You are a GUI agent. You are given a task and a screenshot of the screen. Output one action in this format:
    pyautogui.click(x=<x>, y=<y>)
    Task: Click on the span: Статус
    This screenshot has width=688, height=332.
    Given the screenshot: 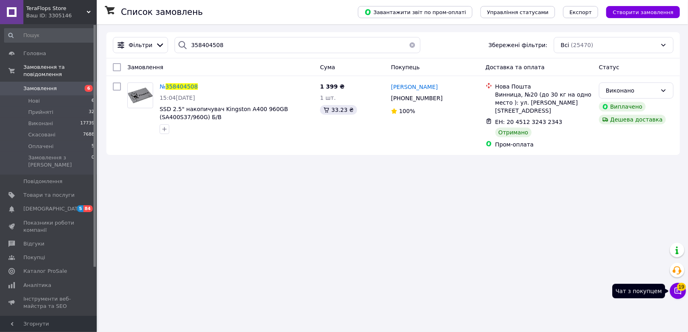 What is the action you would take?
    pyautogui.click(x=609, y=67)
    